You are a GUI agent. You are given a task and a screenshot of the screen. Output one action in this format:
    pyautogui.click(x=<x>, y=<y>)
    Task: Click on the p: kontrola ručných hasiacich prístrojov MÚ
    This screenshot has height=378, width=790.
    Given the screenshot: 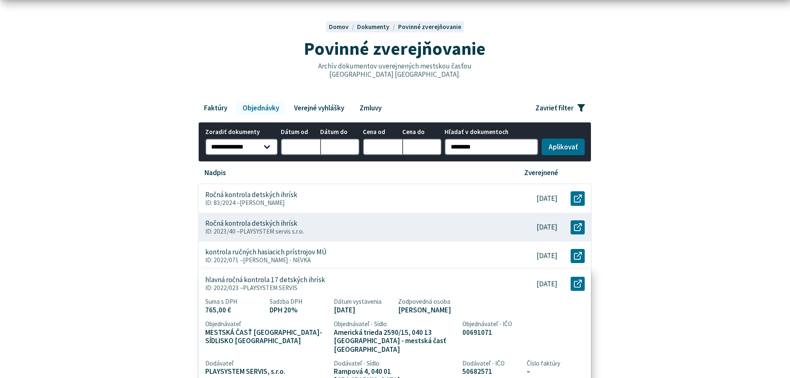 What is the action you would take?
    pyautogui.click(x=266, y=252)
    